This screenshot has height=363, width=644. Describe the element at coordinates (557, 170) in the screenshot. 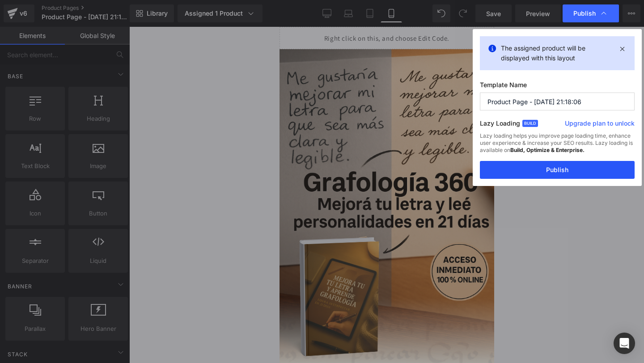

I see `button: Publish` at that location.